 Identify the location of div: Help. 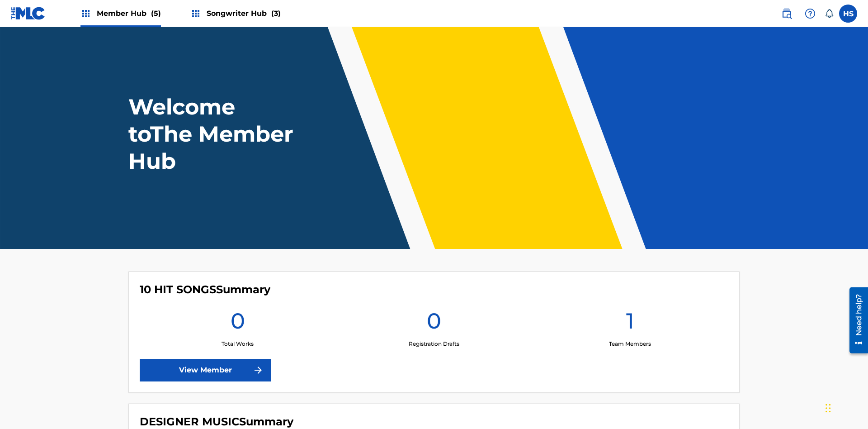
(810, 13).